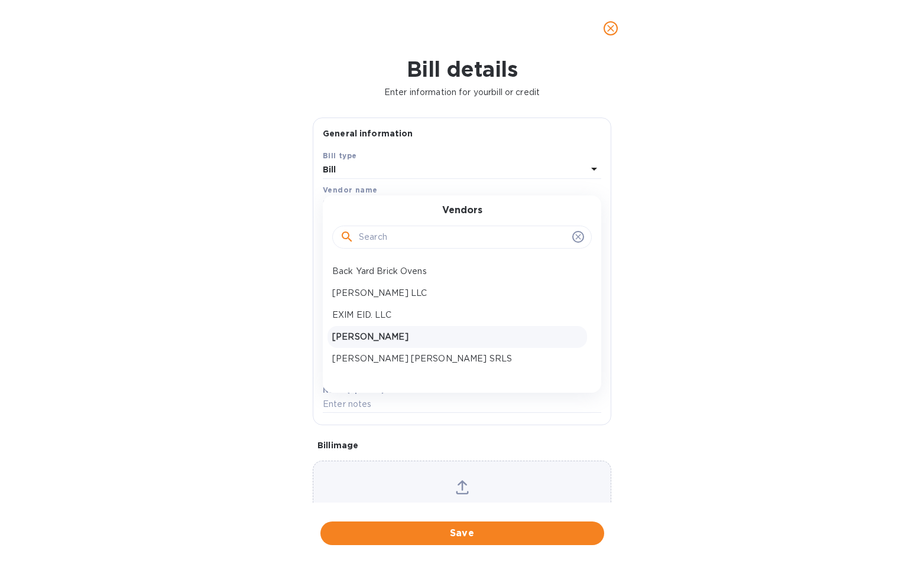 Image resolution: width=924 pixels, height=564 pixels. Describe the element at coordinates (462, 533) in the screenshot. I see `button: Save` at that location.